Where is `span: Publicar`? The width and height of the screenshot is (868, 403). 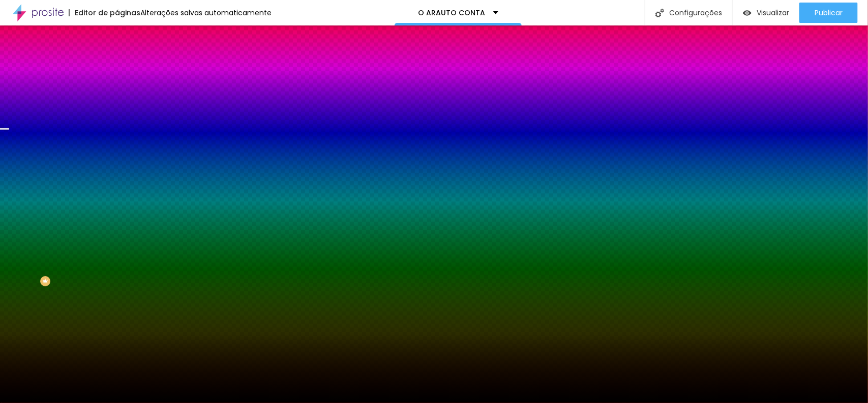
span: Publicar is located at coordinates (828, 13).